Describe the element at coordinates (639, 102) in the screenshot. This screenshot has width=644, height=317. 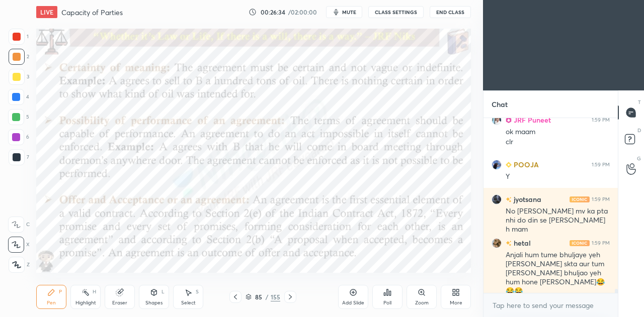
I see `p: T` at that location.